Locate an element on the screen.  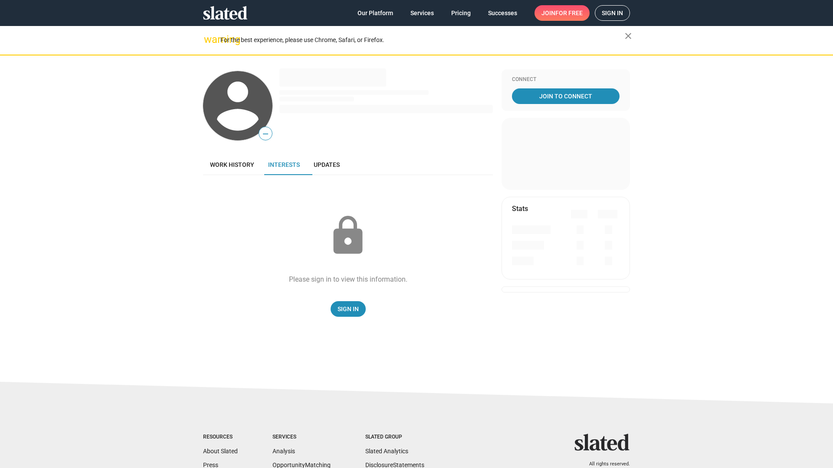
a: Successes is located at coordinates (502, 13).